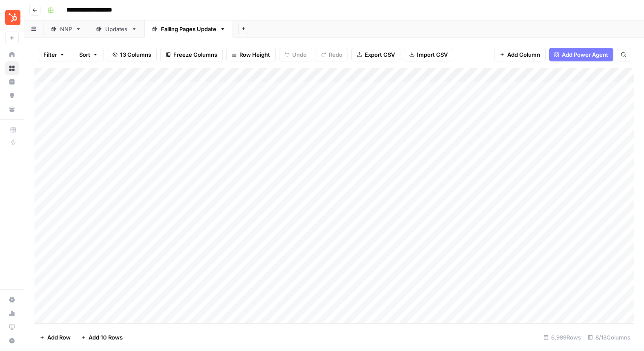 Image resolution: width=644 pixels, height=351 pixels. I want to click on button: Freeze Columns, so click(191, 55).